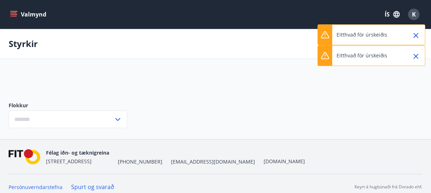  I want to click on span: K, so click(414, 14).